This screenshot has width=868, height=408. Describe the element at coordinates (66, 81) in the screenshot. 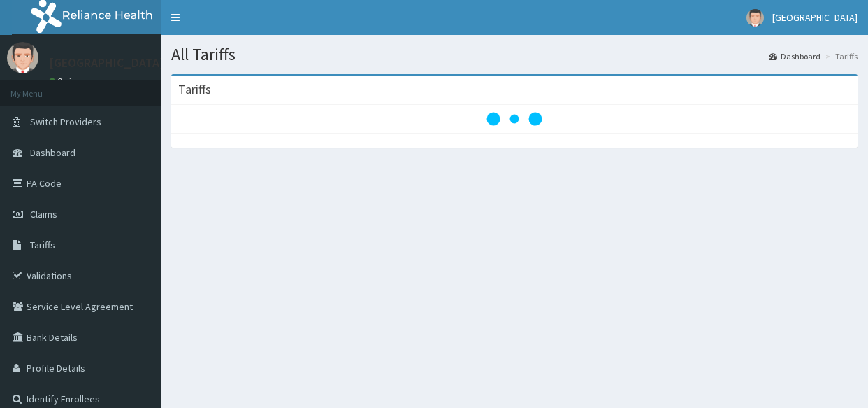

I see `a: Online` at that location.